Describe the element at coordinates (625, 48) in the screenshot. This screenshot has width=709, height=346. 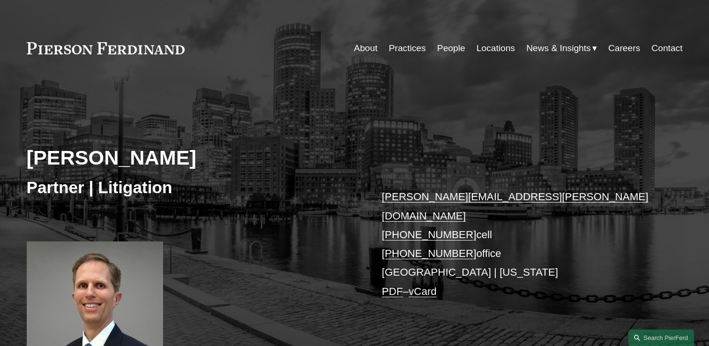
I see `a: Careers` at that location.